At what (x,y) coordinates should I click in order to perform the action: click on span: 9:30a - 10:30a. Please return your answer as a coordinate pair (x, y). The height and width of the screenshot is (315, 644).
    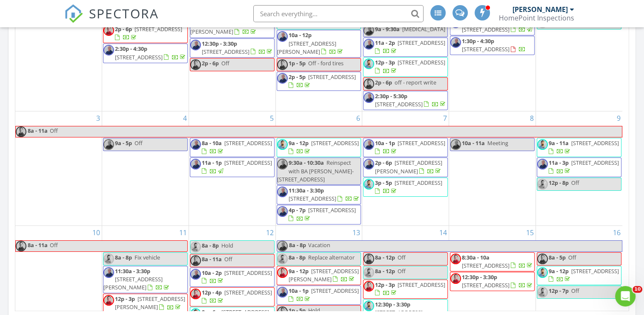
    Looking at the image, I should click on (306, 162).